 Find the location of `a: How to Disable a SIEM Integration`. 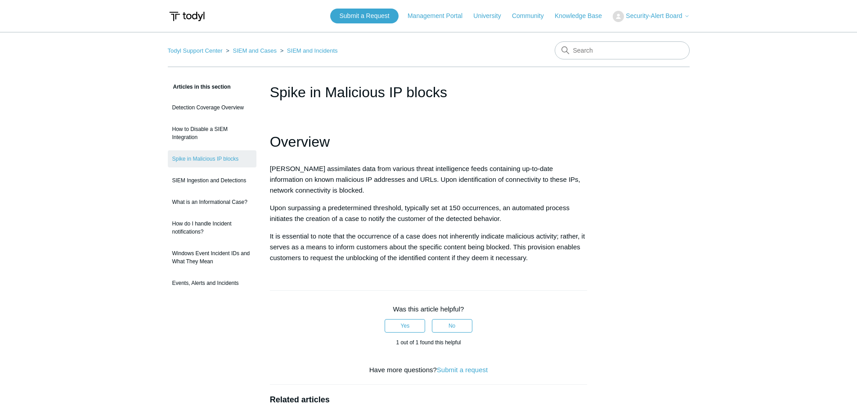

a: How to Disable a SIEM Integration is located at coordinates (212, 133).